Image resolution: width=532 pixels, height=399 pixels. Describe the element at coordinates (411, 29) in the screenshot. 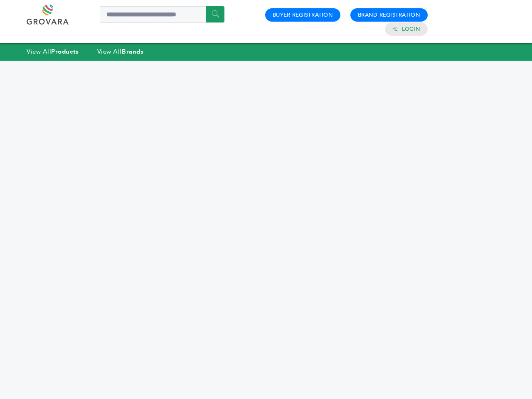

I see `a: Login` at that location.